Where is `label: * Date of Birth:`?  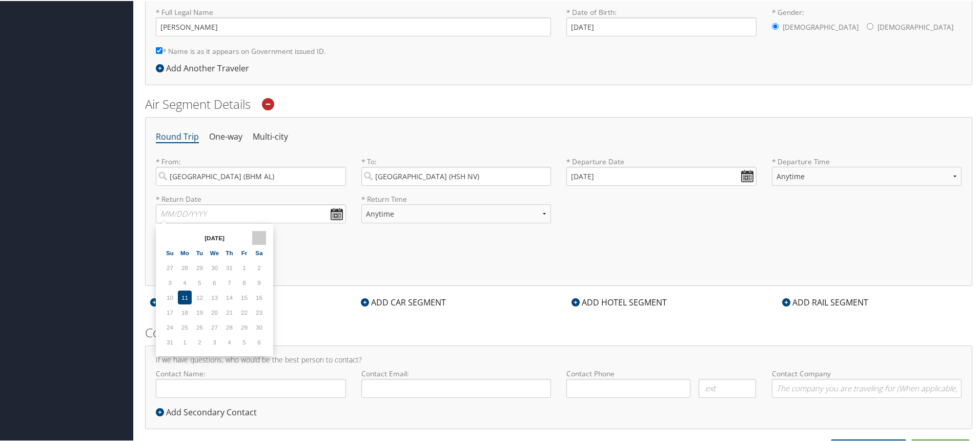
label: * Date of Birth: is located at coordinates (661, 21).